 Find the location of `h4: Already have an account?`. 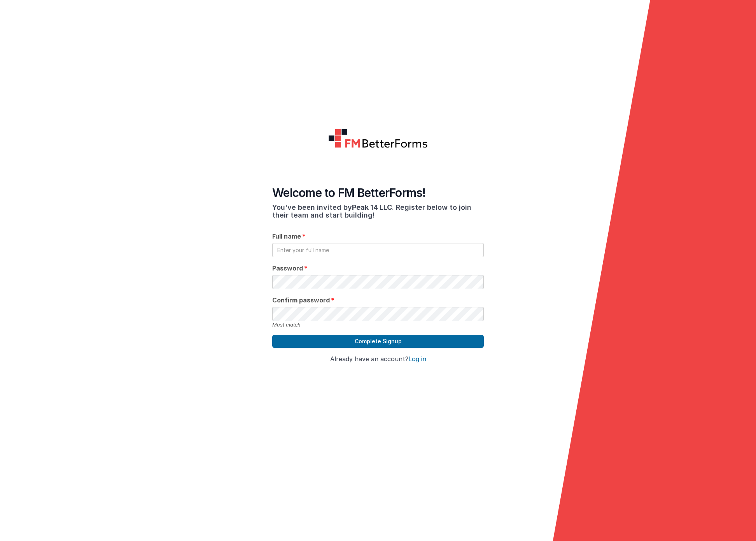

h4: Already have an account? is located at coordinates (378, 359).